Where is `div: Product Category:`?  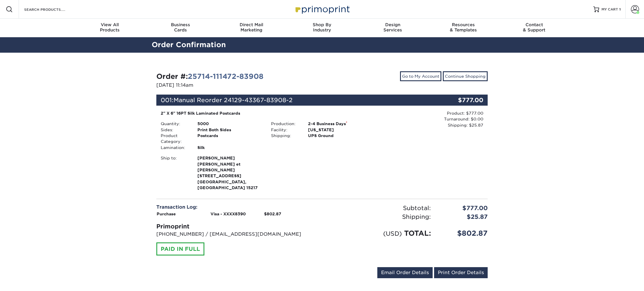
div: Product Category: is located at coordinates (174, 139).